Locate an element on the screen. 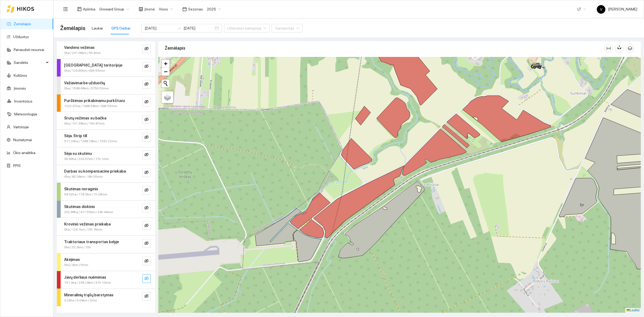 Image resolution: width=644 pixels, height=317 pixels. span: 202.88ha / 417.55km / 34h 44min is located at coordinates (89, 212).